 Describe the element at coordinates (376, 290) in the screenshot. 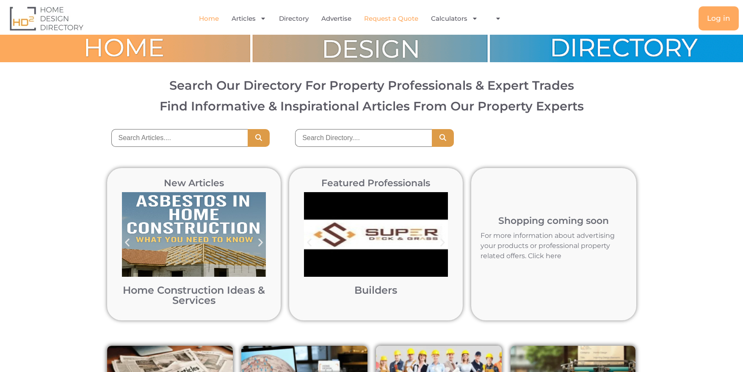

I see `a: Builders` at that location.